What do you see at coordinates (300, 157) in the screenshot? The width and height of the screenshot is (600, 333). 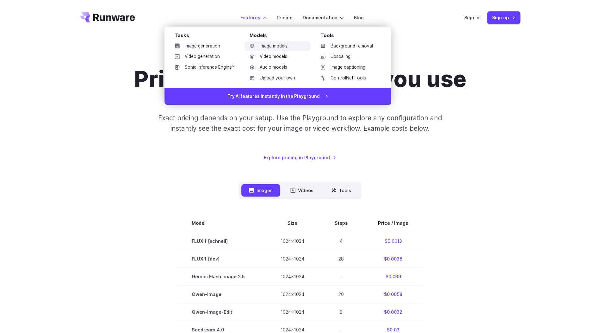 I see `a: Explore pricing in Playground` at bounding box center [300, 157].